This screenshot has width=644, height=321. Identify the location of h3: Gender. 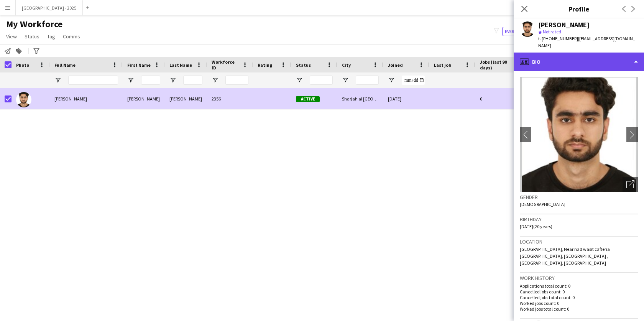
(579, 197).